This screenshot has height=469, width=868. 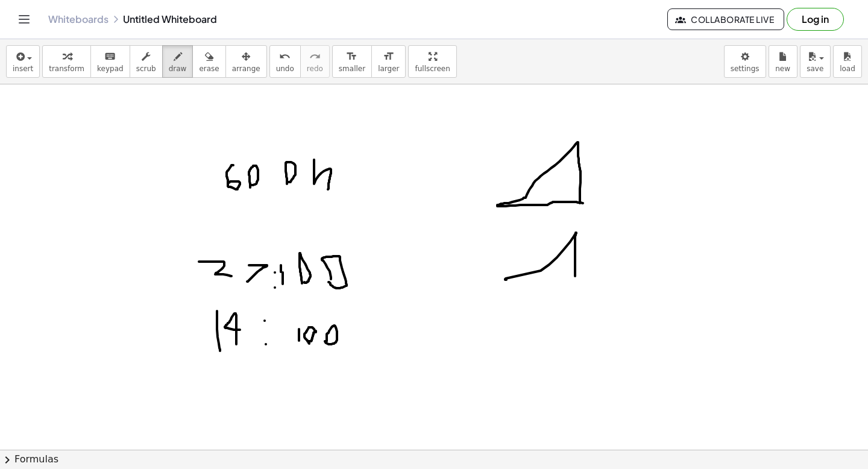 What do you see at coordinates (783, 61) in the screenshot?
I see `button: new` at bounding box center [783, 61].